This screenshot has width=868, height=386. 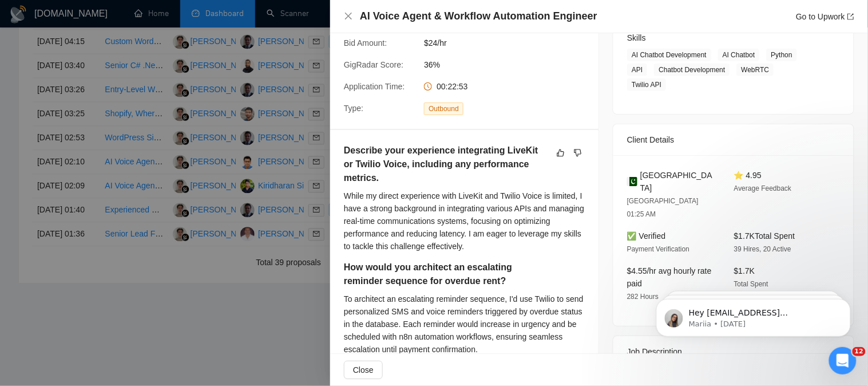 I want to click on span: Close, so click(x=363, y=370).